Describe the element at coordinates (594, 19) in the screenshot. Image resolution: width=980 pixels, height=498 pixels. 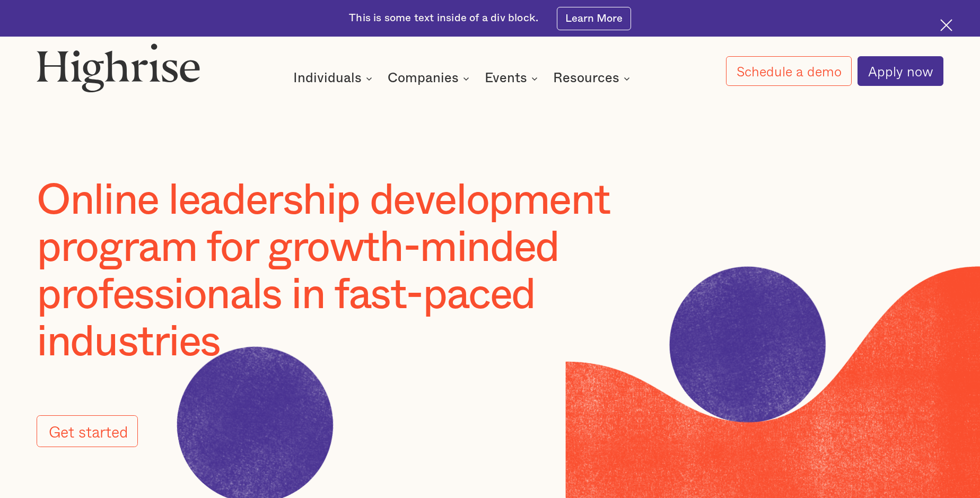
I see `a: Learn More` at that location.